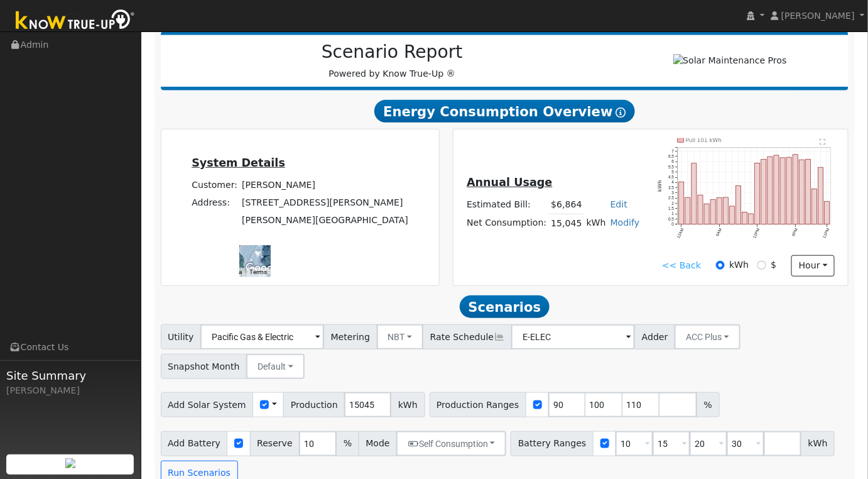 Image resolution: width=868 pixels, height=479 pixels. What do you see at coordinates (596, 223) in the screenshot?
I see `td: kWh` at bounding box center [596, 223].